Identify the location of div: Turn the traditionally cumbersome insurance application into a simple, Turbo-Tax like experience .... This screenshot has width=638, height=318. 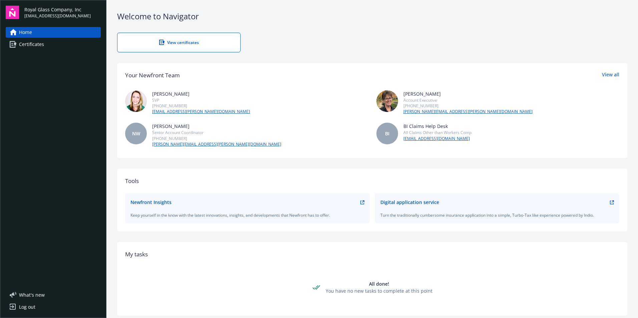
(497, 215).